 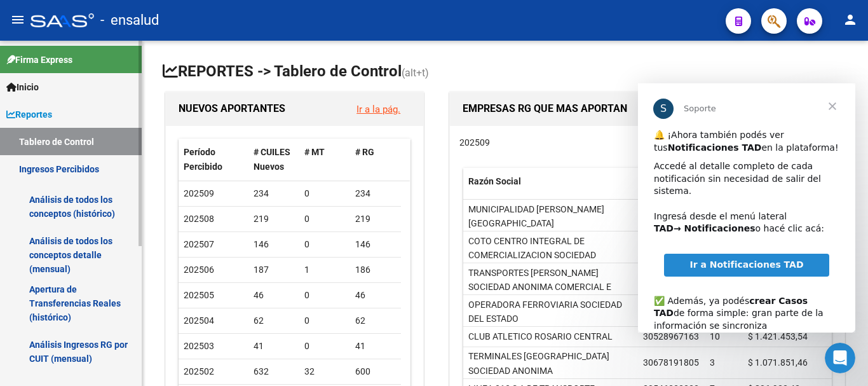 I want to click on div: Accedé al detalle completo de cada notificación sin necesidad de salir del sistema. ​ Ingresá des..., so click(x=109, y=120).